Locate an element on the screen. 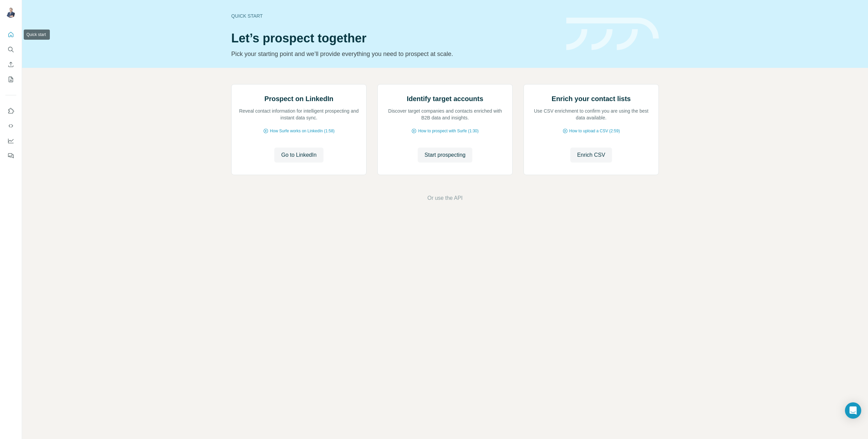  img: banner is located at coordinates (612, 34).